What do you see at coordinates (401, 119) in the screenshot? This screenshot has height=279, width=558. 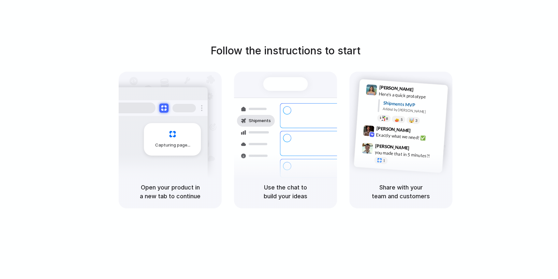 I see `span: 5` at bounding box center [401, 119].